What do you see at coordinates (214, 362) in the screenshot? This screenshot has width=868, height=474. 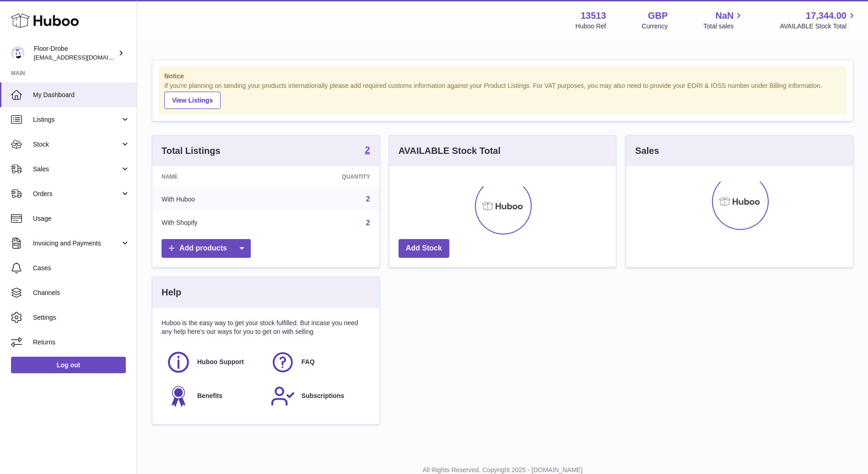 I see `a: Huboo Support` at bounding box center [214, 362].